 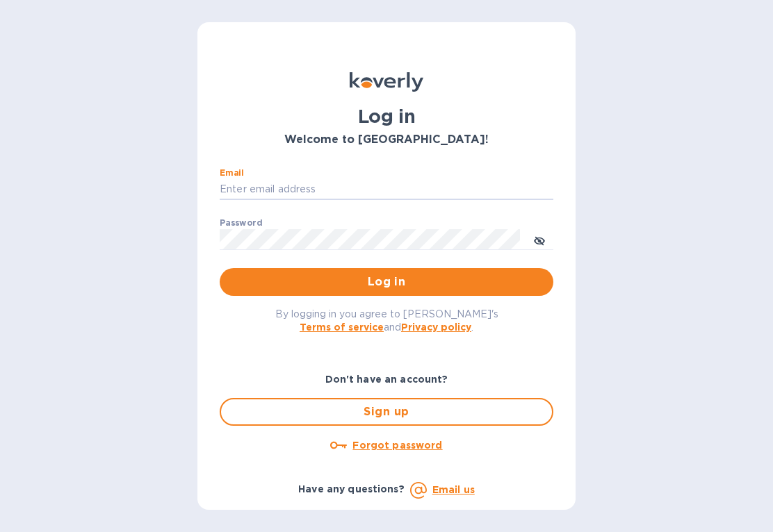 What do you see at coordinates (436, 327) in the screenshot?
I see `b: Privacy policy` at bounding box center [436, 327].